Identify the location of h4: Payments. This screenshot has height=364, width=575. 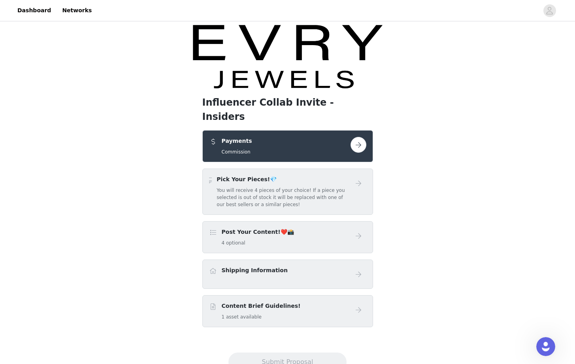
(237, 141).